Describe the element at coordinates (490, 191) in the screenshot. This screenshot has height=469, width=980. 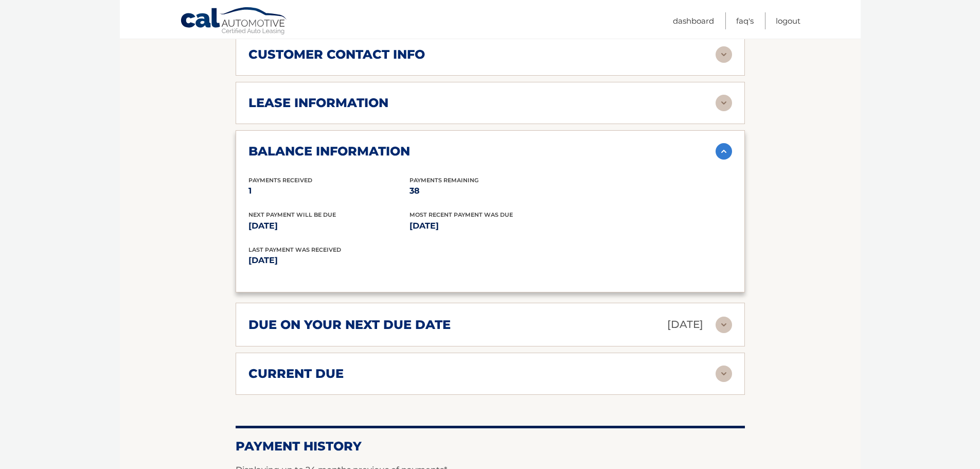
I see `p: 38` at that location.